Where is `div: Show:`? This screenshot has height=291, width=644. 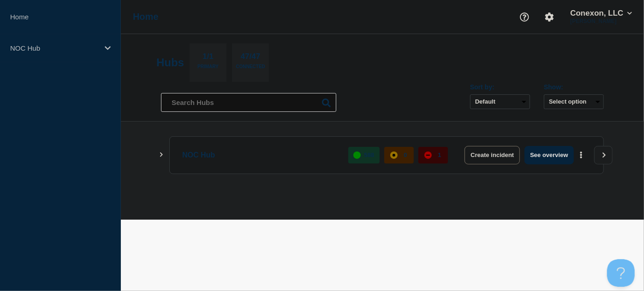 div: Show: is located at coordinates (574, 87).